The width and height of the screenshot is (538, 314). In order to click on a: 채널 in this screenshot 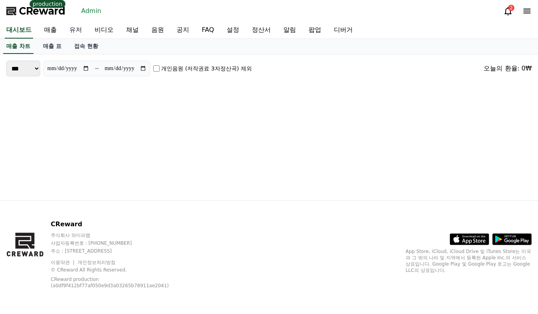, I will do `click(132, 30)`.